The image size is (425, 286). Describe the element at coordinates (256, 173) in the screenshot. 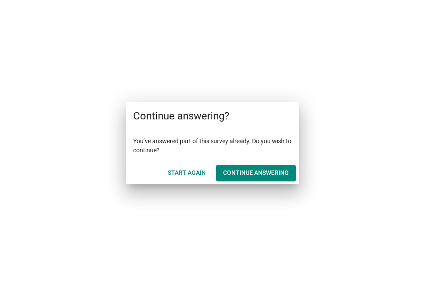

I see `button: Continue answering` at that location.